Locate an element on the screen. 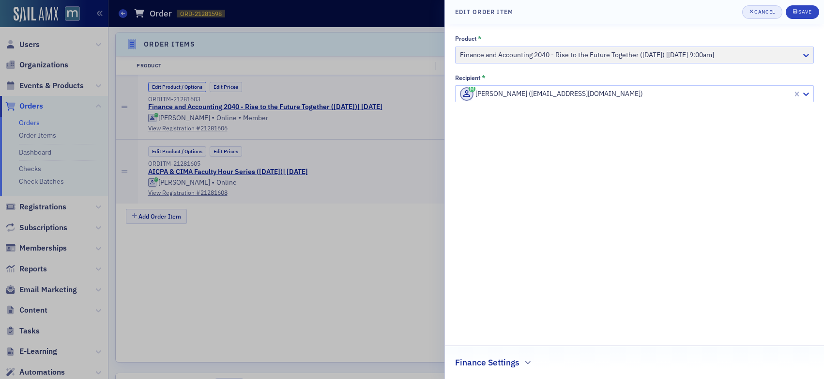  div: Cancel is located at coordinates (765, 12).